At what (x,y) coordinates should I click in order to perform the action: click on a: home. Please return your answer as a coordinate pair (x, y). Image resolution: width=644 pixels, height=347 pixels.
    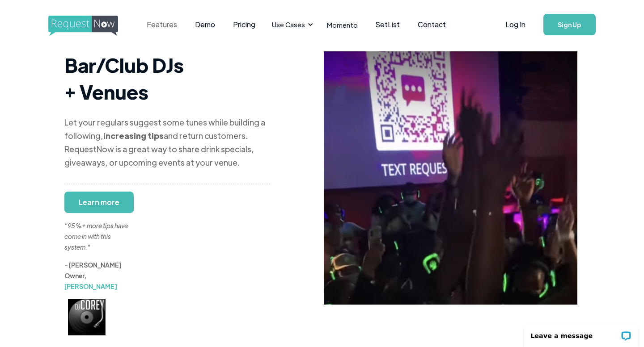
    Looking at the image, I should click on (82, 25).